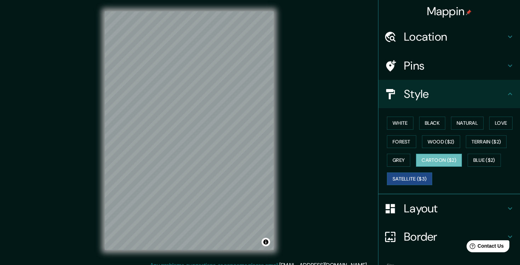 This screenshot has height=265, width=520. What do you see at coordinates (449, 37) in the screenshot?
I see `div: Location` at bounding box center [449, 37].